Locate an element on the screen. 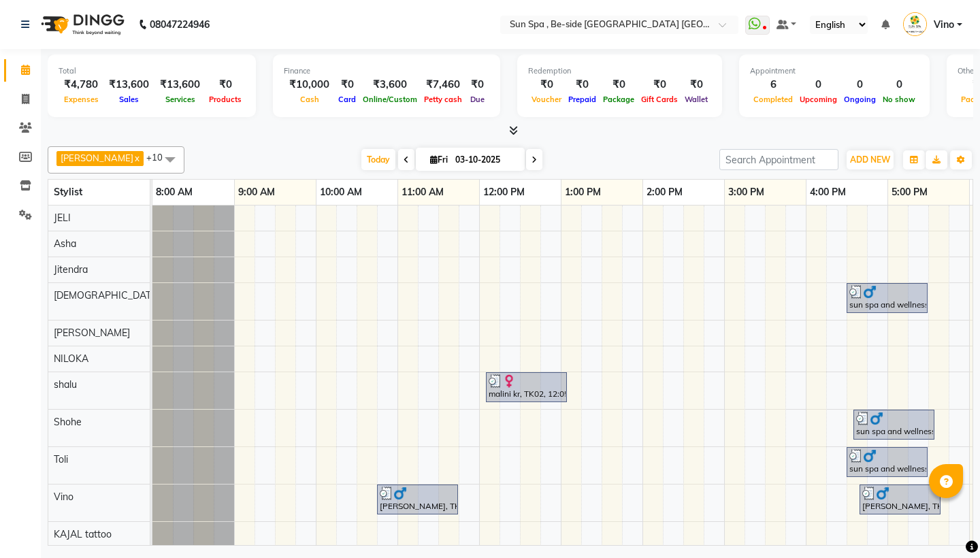 The height and width of the screenshot is (558, 980). span: Jitendra is located at coordinates (71, 270).